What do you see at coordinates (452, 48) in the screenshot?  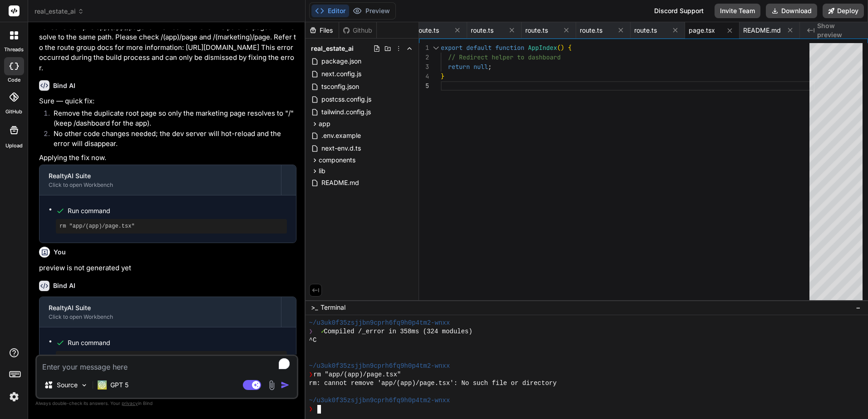 I see `span: export` at bounding box center [452, 48].